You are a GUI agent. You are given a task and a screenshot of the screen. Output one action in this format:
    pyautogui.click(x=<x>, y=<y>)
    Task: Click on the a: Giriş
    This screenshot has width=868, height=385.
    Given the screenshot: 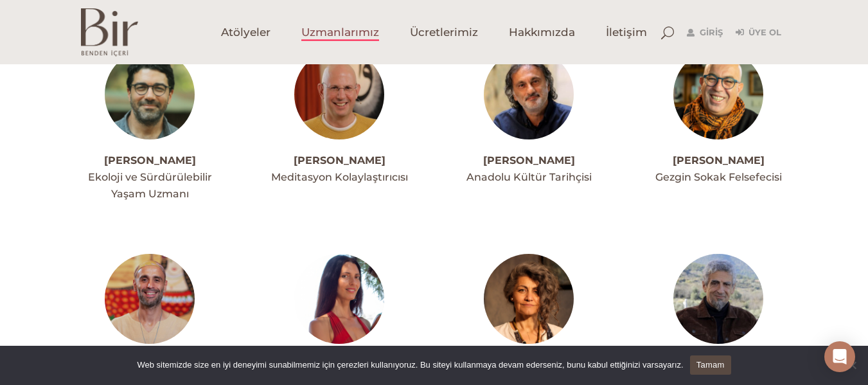 What is the action you would take?
    pyautogui.click(x=705, y=33)
    